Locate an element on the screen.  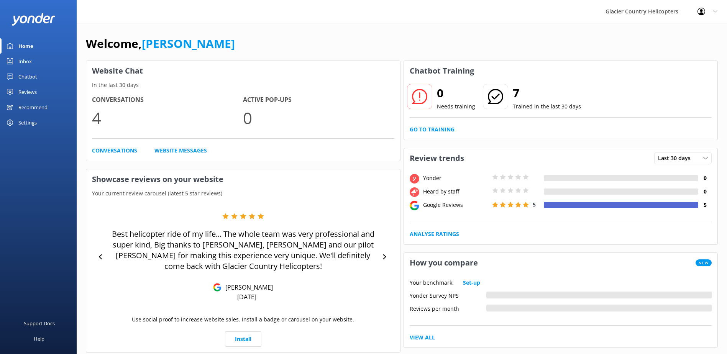
p: 0 is located at coordinates (318, 118).